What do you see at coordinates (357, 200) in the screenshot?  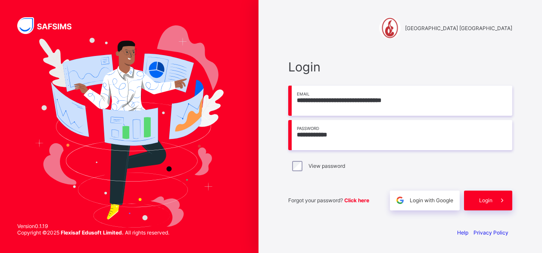 I see `span: Click here` at bounding box center [357, 200].